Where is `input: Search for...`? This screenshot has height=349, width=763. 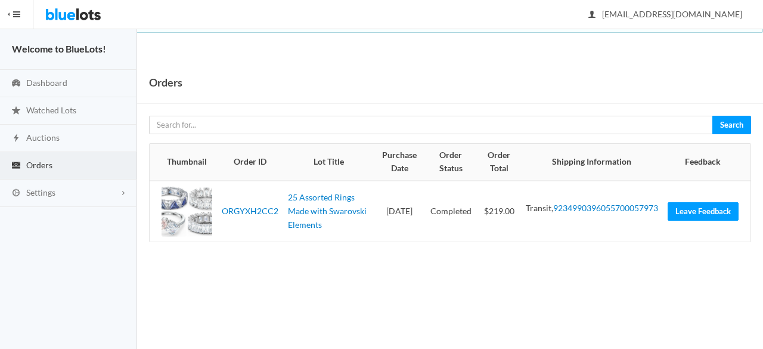
input: Search for... is located at coordinates (431, 125).